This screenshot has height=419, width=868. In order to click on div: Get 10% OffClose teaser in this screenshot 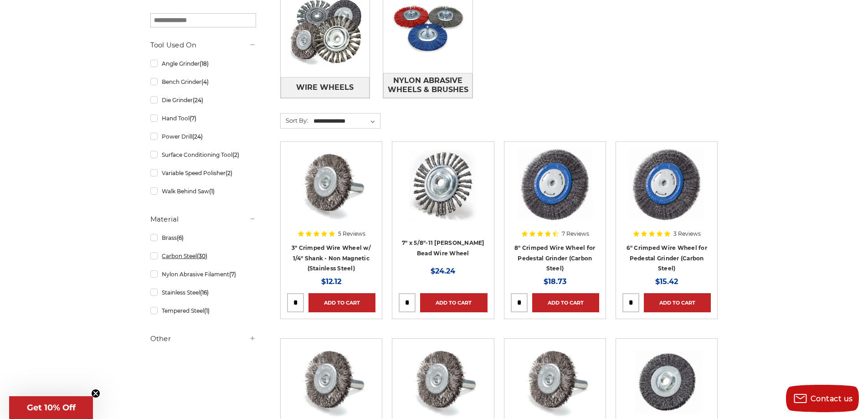, I will do `click(51, 408)`.